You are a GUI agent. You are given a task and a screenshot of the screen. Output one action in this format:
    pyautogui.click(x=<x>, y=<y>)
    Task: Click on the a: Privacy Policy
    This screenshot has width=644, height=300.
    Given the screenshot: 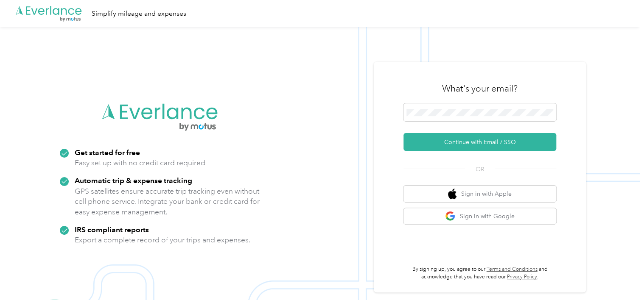 What is the action you would take?
    pyautogui.click(x=523, y=277)
    